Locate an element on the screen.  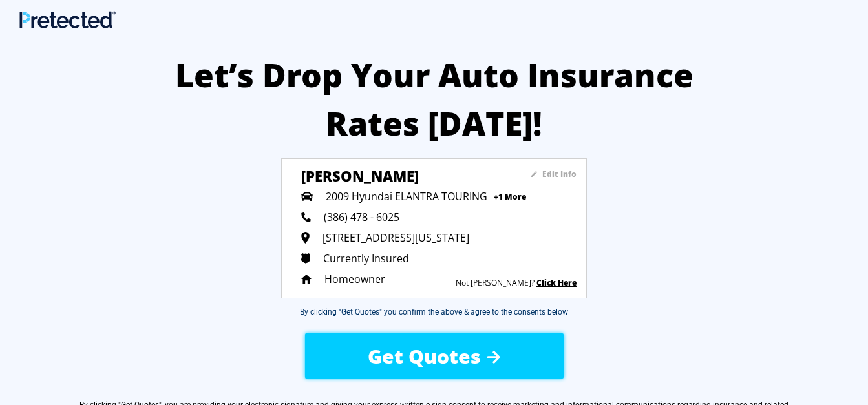
span: Get Quotes is located at coordinates (424, 356).